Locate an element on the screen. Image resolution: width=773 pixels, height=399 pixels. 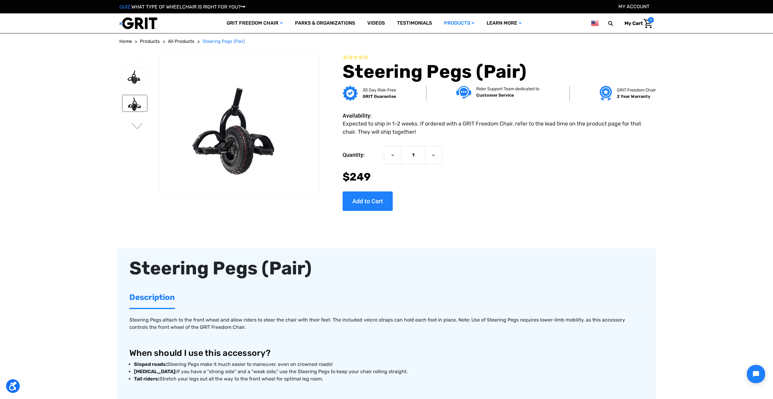
a: Description is located at coordinates (152, 297).